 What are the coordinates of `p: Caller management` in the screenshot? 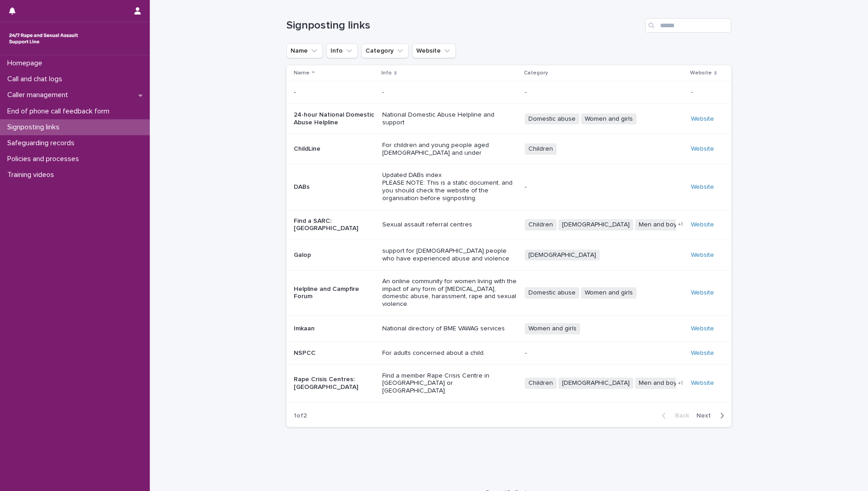 It's located at (39, 95).